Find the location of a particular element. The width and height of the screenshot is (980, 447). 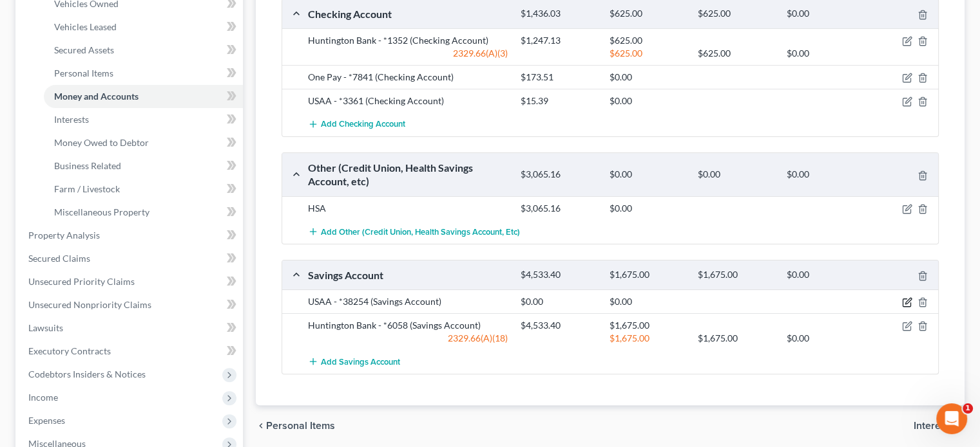

a: Vehicles Leased is located at coordinates (143, 27).